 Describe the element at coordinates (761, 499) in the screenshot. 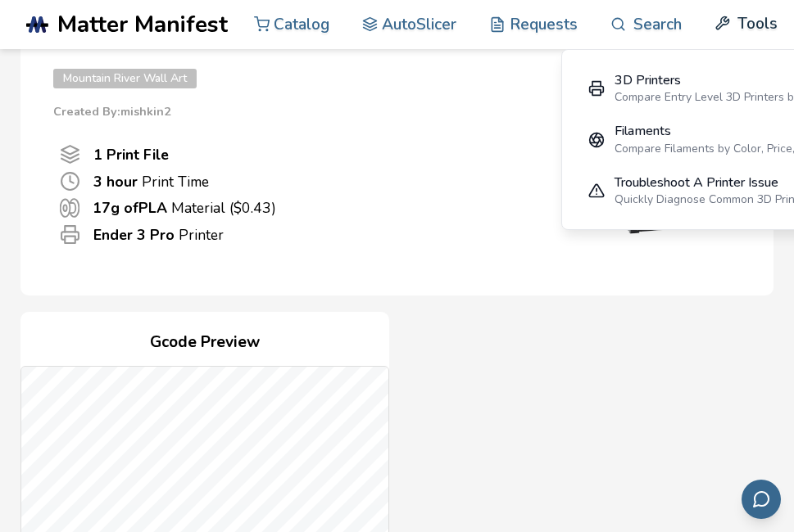

I see `button: Send feedback via email` at that location.